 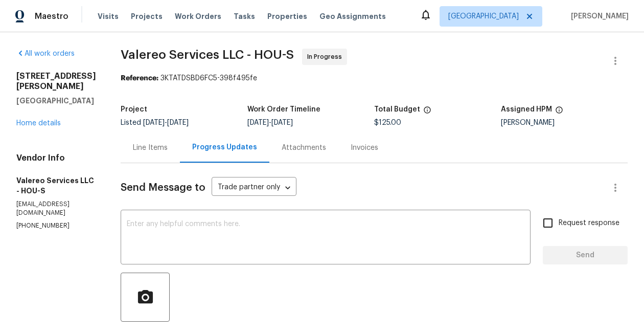 I want to click on h4: Vendor Info, so click(x=56, y=158).